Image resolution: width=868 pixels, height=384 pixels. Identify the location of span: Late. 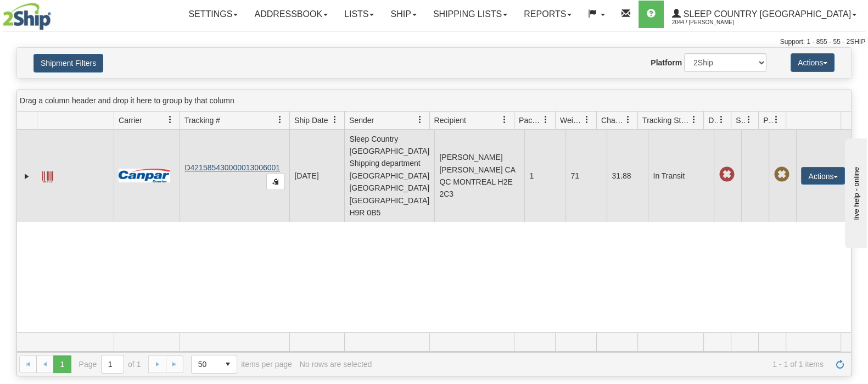
(726, 175).